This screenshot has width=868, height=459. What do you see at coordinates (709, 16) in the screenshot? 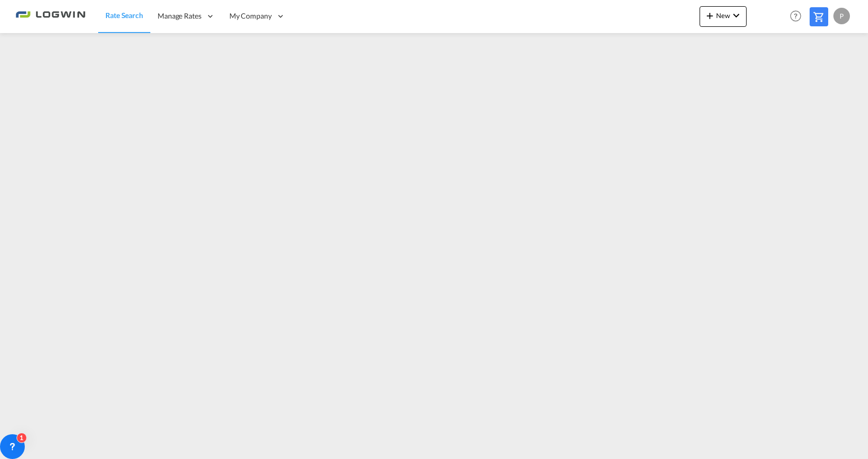
I see `md-icon: icon-plus 400-fg` at bounding box center [709, 16].